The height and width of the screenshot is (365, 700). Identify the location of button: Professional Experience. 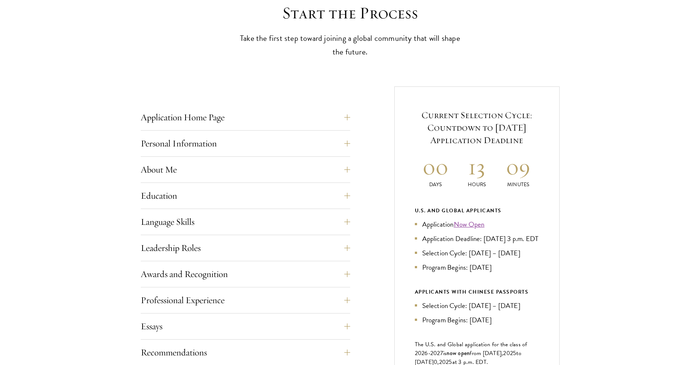
(245, 300).